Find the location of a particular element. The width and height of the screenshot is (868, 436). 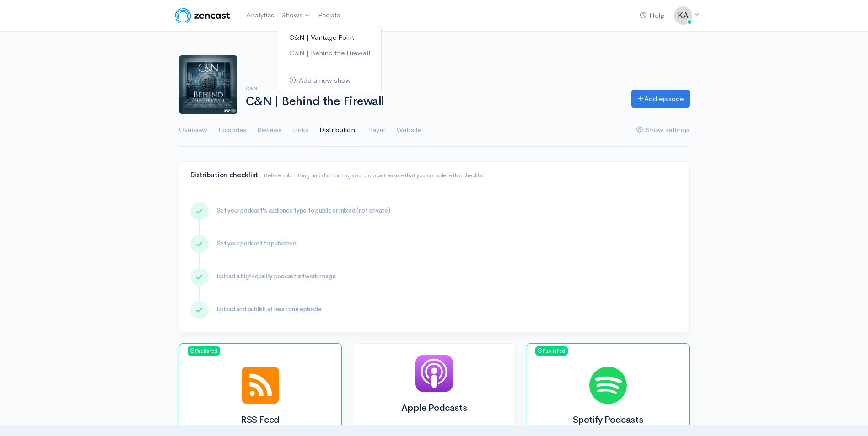

small: Before submitting and distributing your podcast ensure that you complete this checklist. is located at coordinates (375, 175).